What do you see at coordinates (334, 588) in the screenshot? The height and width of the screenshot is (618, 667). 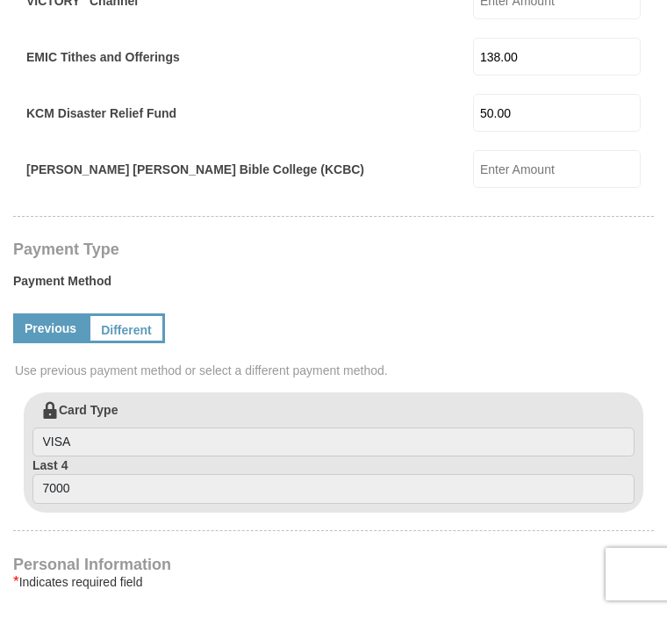 I see `div: Indicates required field` at bounding box center [334, 588].